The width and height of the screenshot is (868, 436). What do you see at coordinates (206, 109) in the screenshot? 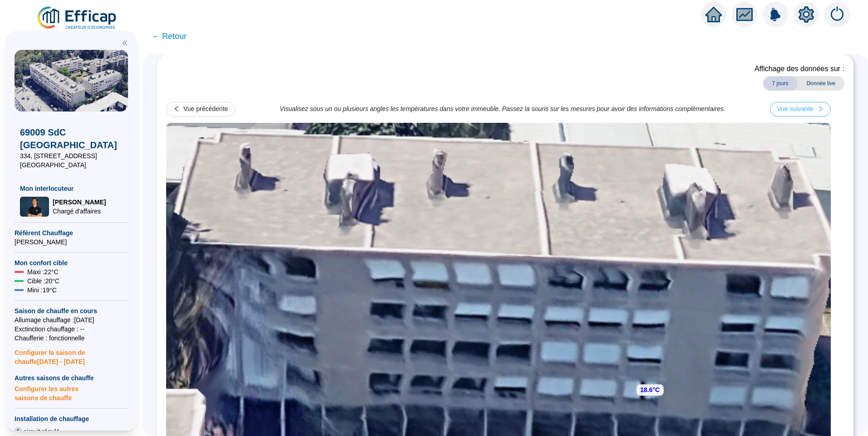
I see `div: Vue précédente` at bounding box center [206, 109].